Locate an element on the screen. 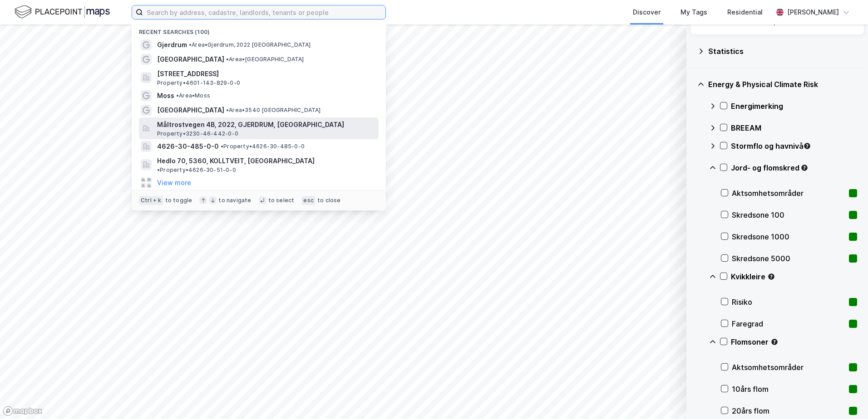 The image size is (868, 419). div: Discover is located at coordinates (646, 12).